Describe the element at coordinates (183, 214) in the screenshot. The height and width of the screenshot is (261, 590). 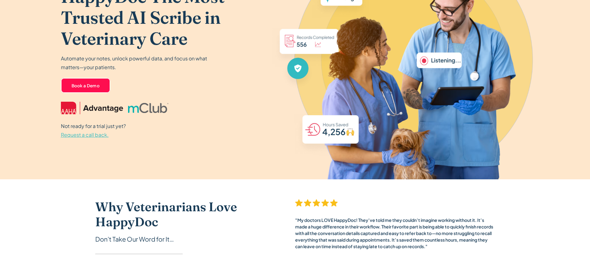
I see `h2: Why Veterinarians Love HappyDoc` at that location.